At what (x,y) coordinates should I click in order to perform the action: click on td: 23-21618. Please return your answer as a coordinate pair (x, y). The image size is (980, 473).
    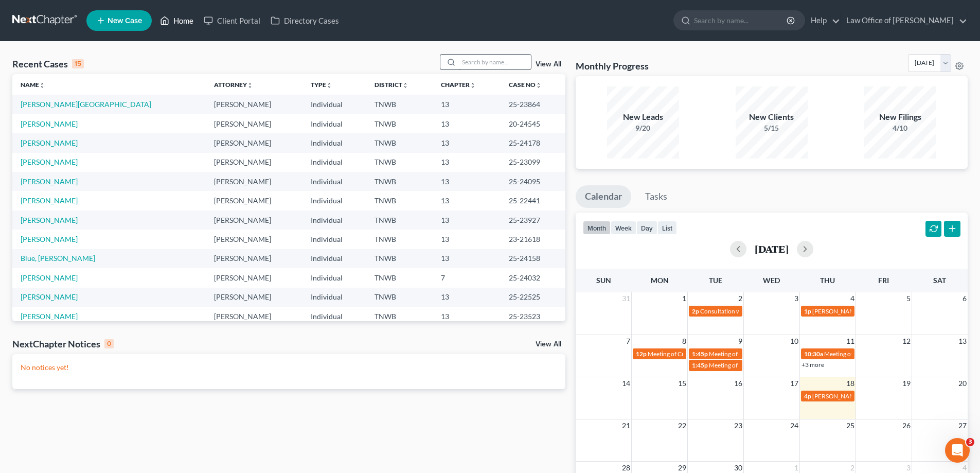
    Looking at the image, I should click on (534, 239).